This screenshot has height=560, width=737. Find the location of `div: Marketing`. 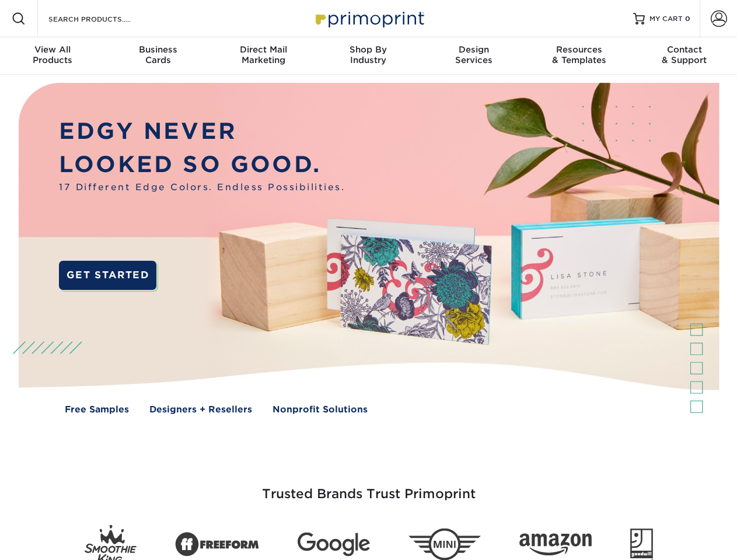

div: Marketing is located at coordinates (263, 55).